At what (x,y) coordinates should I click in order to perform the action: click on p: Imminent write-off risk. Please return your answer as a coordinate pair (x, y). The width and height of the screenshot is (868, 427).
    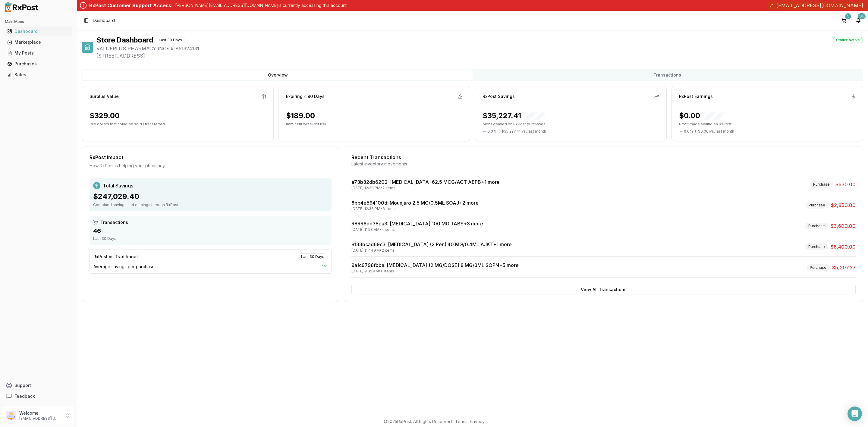
    Looking at the image, I should click on (374, 124).